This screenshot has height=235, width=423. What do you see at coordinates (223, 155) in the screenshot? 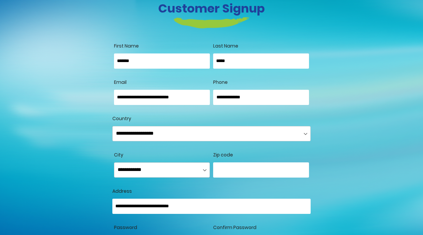
I see `span: Zip code` at bounding box center [223, 155].